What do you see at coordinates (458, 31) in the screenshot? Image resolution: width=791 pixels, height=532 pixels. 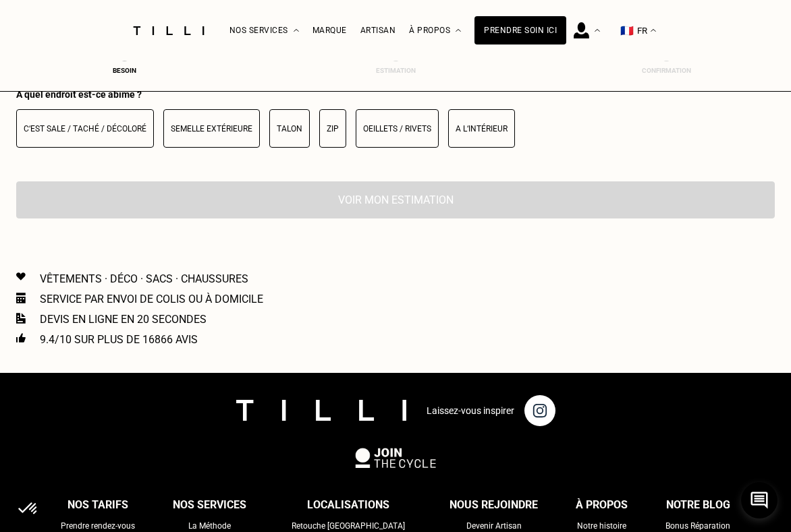 I see `img: Menu déroulant à propos` at bounding box center [458, 31].